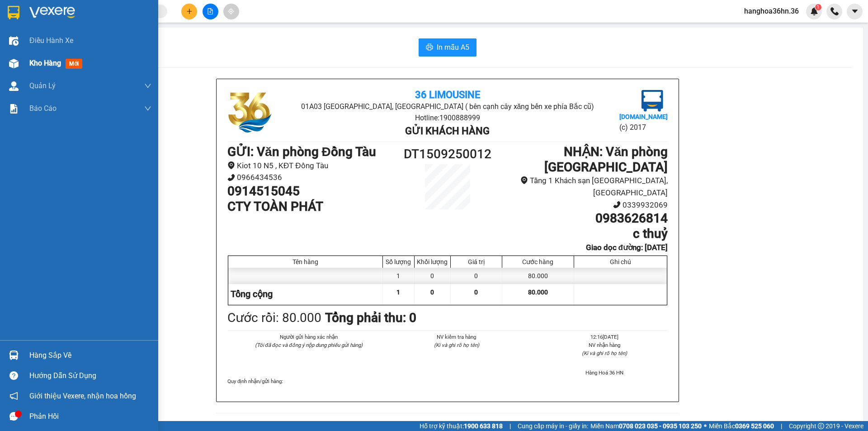 This screenshot has width=868, height=431. Describe the element at coordinates (305, 262) in the screenshot. I see `div: Tên hàng` at that location.